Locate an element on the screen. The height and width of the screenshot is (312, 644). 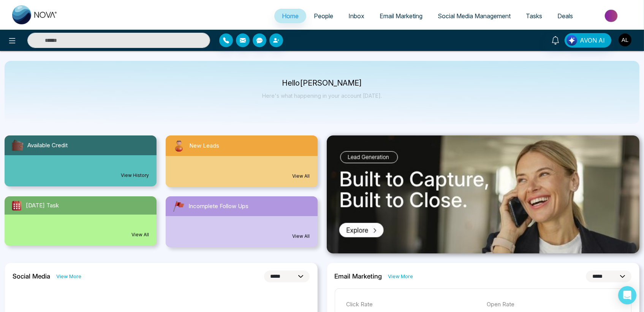
a: New LeadsView All is located at coordinates (242, 161).